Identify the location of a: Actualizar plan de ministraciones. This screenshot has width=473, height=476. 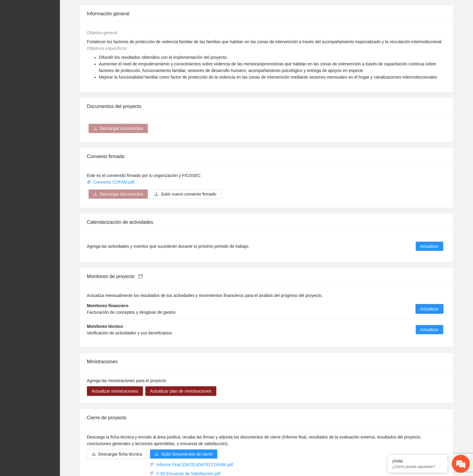
(181, 391).